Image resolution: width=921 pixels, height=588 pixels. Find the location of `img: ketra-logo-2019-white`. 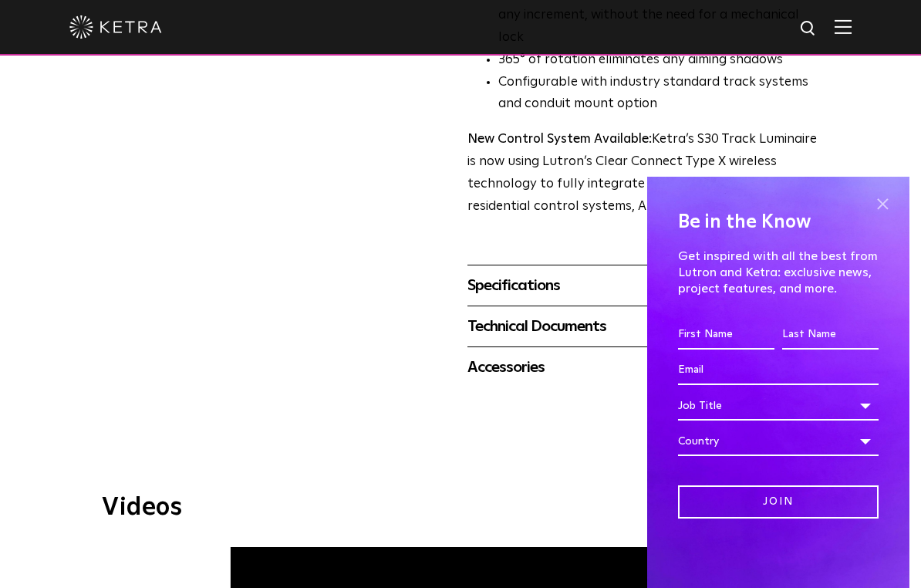

img: ketra-logo-2019-white is located at coordinates (116, 27).